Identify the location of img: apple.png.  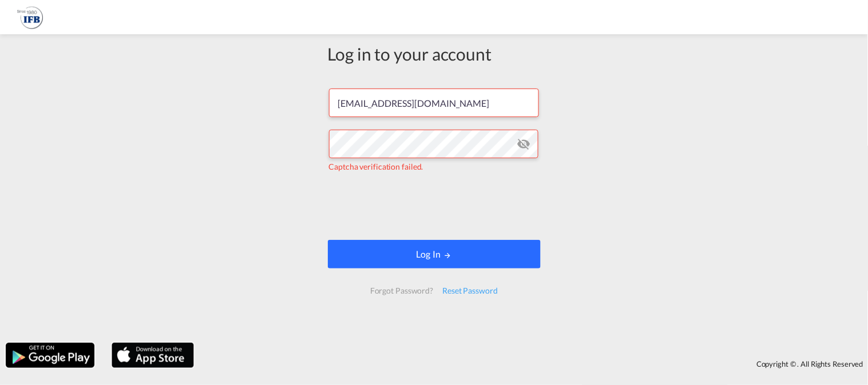
(153, 355).